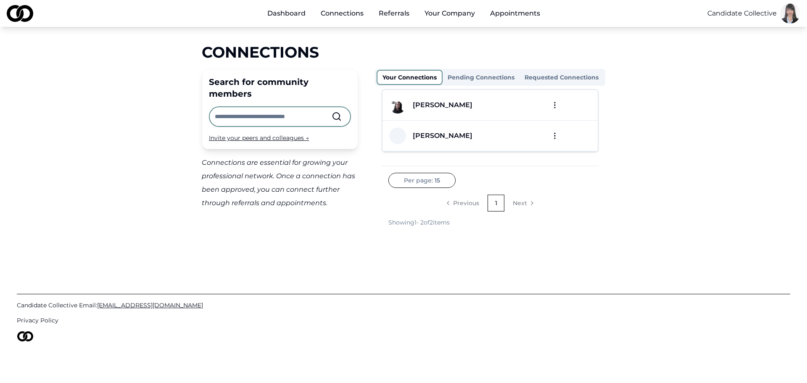 The width and height of the screenshot is (807, 383). What do you see at coordinates (515, 13) in the screenshot?
I see `a: Appointments` at bounding box center [515, 13].